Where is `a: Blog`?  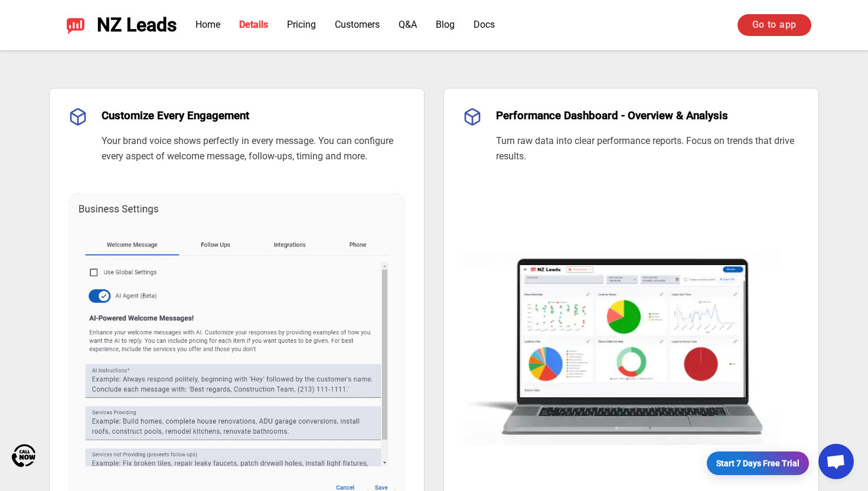
a: Blog is located at coordinates (445, 24).